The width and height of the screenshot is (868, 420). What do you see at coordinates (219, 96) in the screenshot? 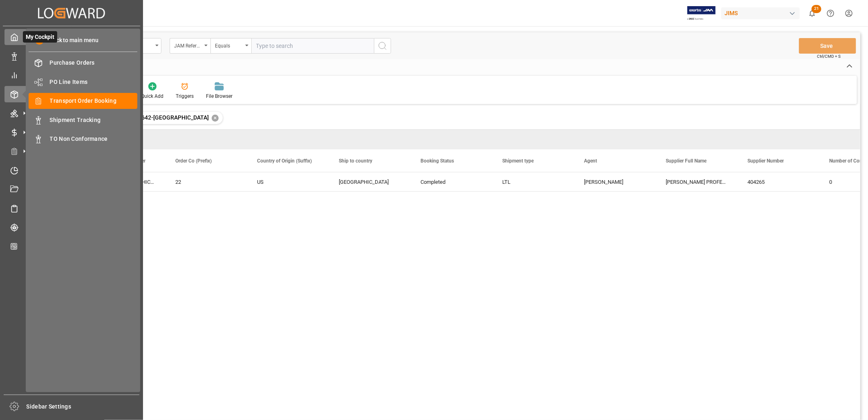
I see `div: File Browser` at bounding box center [219, 96].